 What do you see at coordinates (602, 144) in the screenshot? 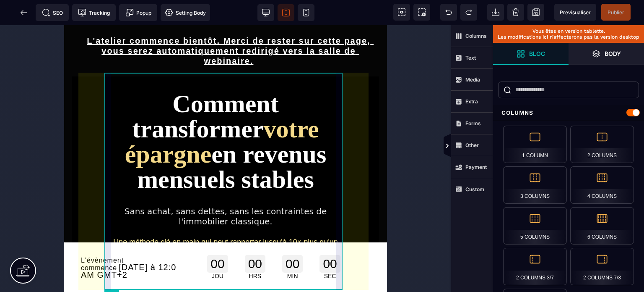
I see `div: 2 Columns` at bounding box center [602, 144].